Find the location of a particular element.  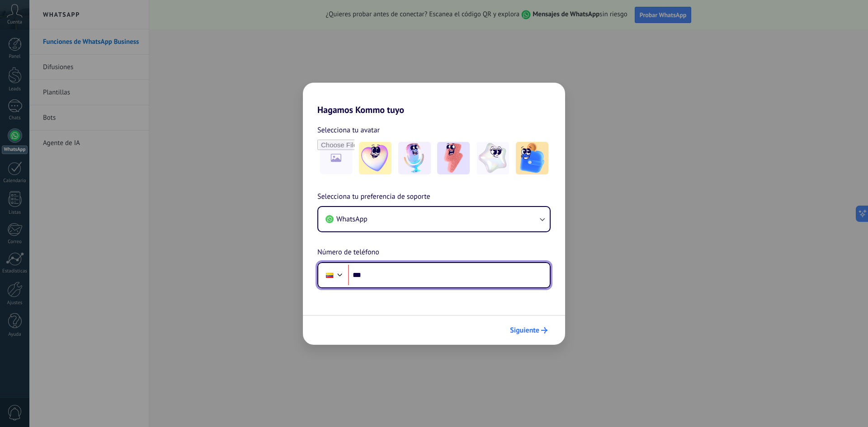

img: -4.jpeg is located at coordinates (493, 158).